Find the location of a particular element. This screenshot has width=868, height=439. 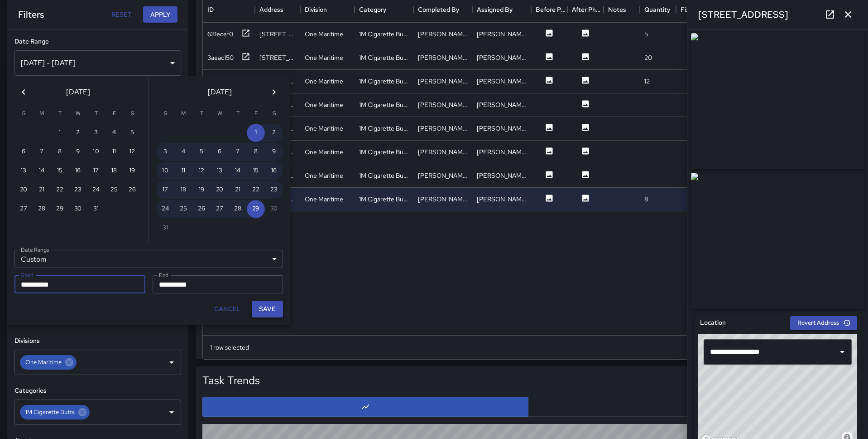

button: 31 is located at coordinates (96, 209).